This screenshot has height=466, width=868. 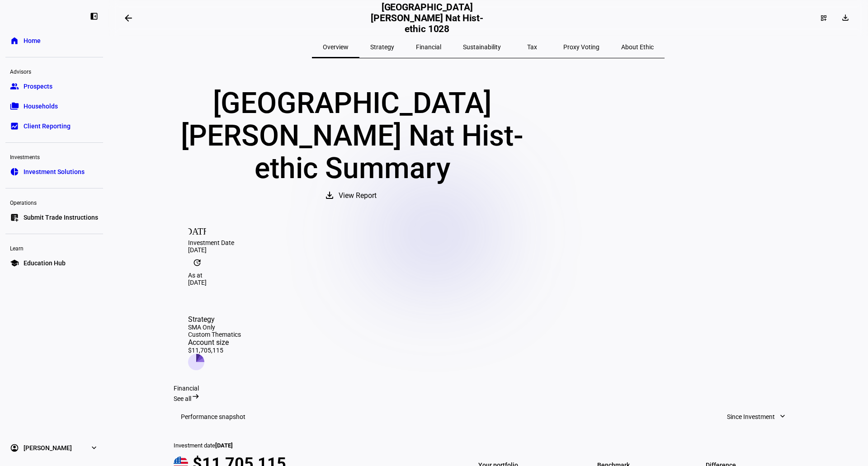 I want to click on span: See all, so click(x=182, y=399).